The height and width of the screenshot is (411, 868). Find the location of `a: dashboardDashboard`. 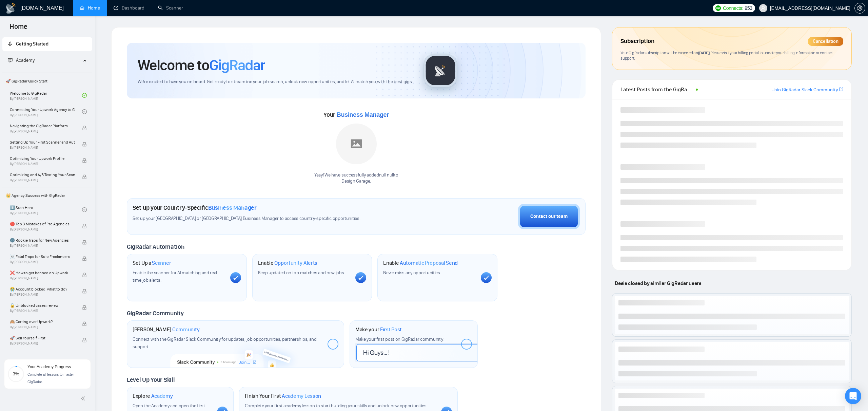

a: dashboardDashboard is located at coordinates (129, 8).